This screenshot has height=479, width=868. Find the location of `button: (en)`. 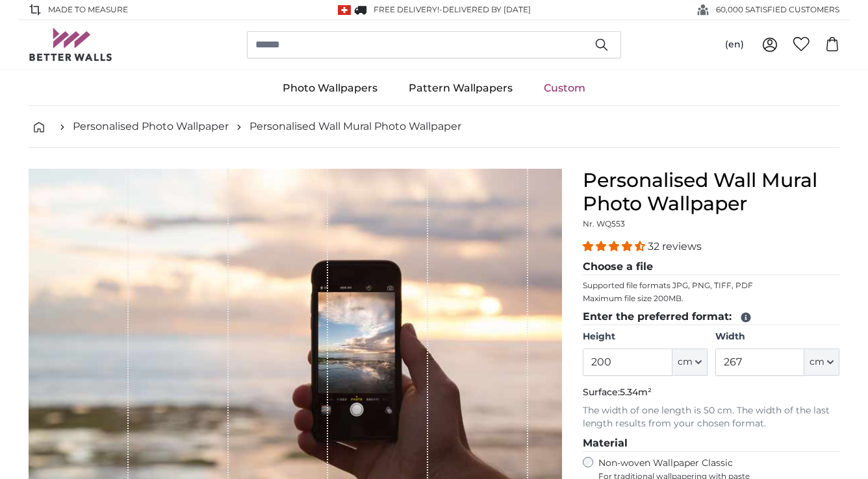

button: (en) is located at coordinates (734, 45).